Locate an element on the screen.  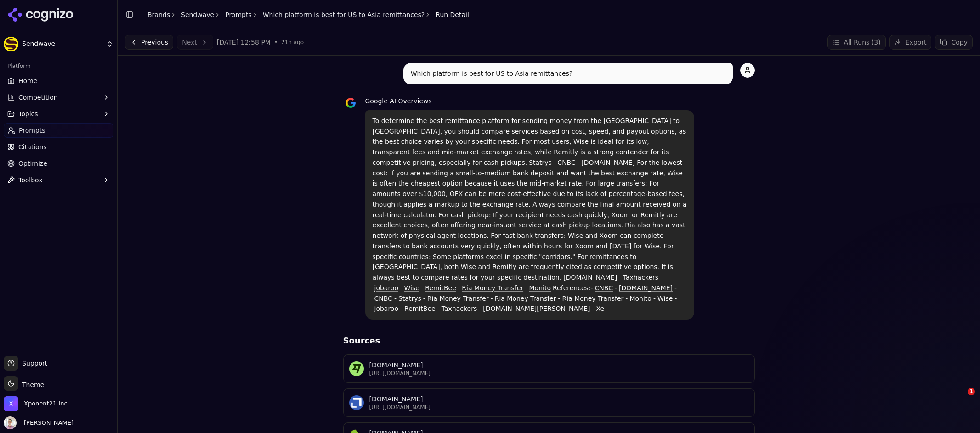
a: Which platform is best for US to Asia remittances? is located at coordinates (344, 14).